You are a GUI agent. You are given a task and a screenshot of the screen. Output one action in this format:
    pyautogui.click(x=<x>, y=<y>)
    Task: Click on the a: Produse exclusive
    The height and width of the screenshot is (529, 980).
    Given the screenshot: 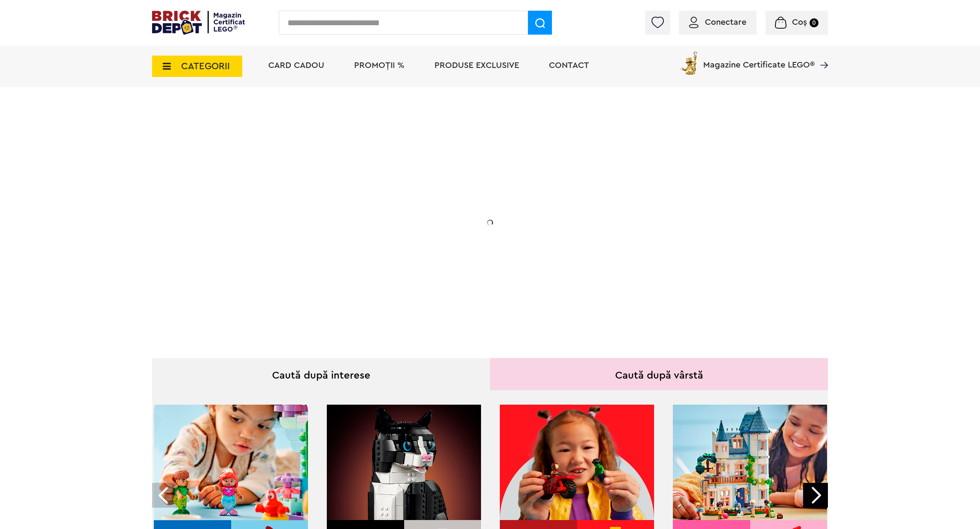 What is the action you would take?
    pyautogui.click(x=477, y=65)
    